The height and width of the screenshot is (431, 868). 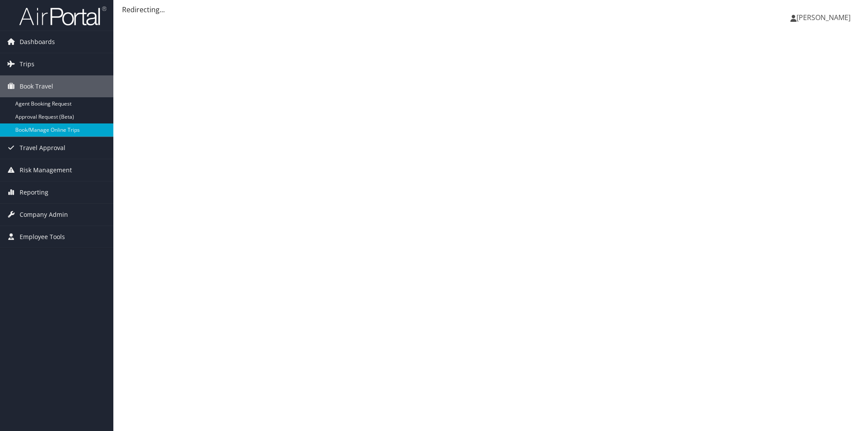 I want to click on div: Redirecting..., so click(x=491, y=10).